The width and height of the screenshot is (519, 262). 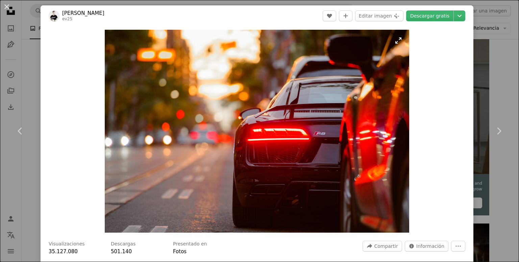 What do you see at coordinates (63, 252) in the screenshot?
I see `span: 35.127.080` at bounding box center [63, 252].